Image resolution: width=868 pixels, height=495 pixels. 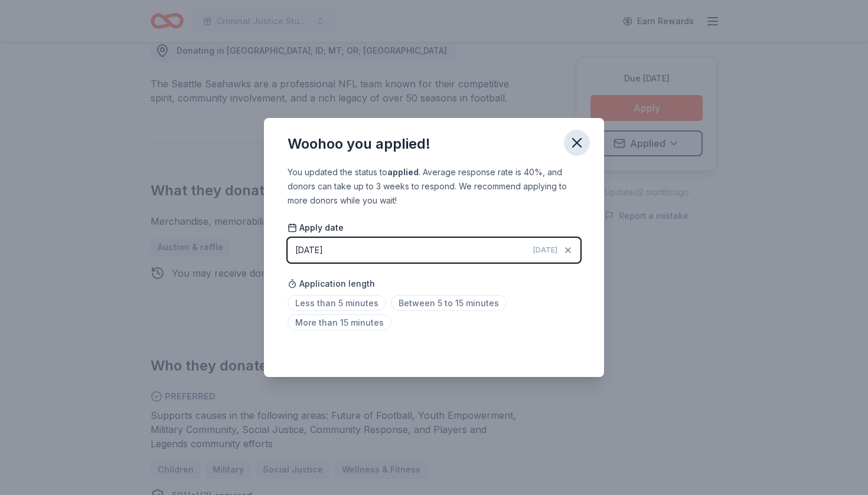 What do you see at coordinates (359, 144) in the screenshot?
I see `div: Woohoo you applied!` at bounding box center [359, 144].